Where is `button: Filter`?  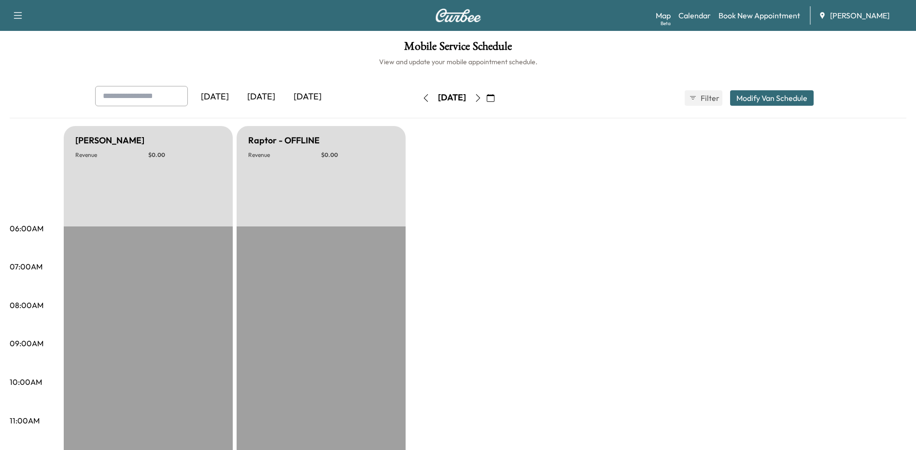
button: Filter is located at coordinates (703, 98).